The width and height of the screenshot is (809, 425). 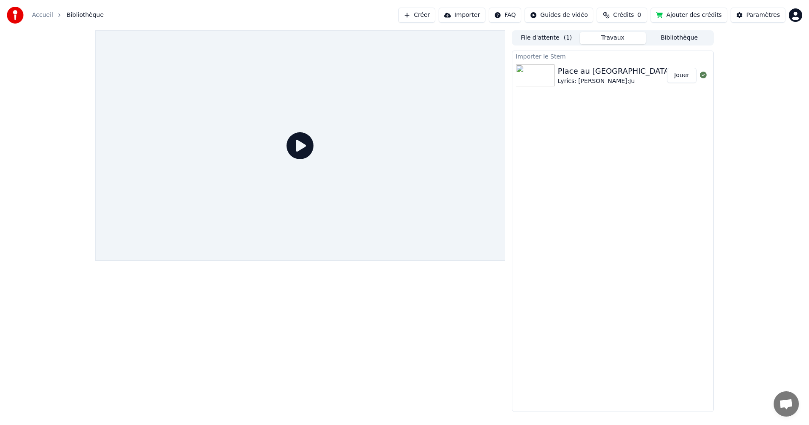 What do you see at coordinates (623, 15) in the screenshot?
I see `span: Crédits` at bounding box center [623, 15].